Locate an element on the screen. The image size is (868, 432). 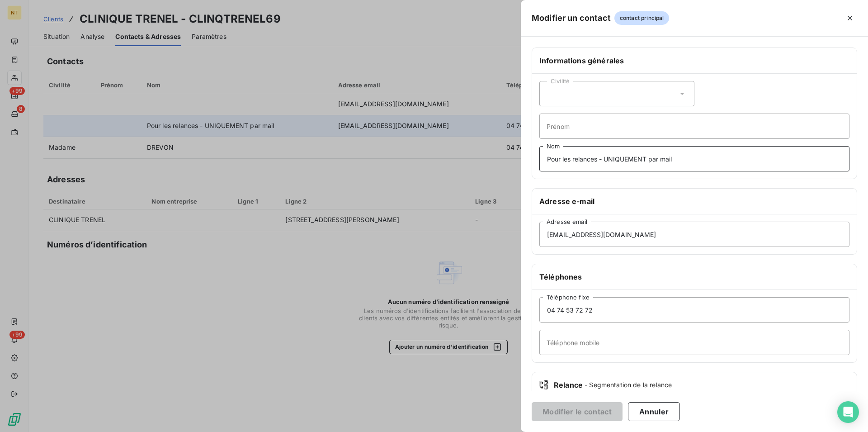
h6: Adresse e-mail is located at coordinates (694, 201).